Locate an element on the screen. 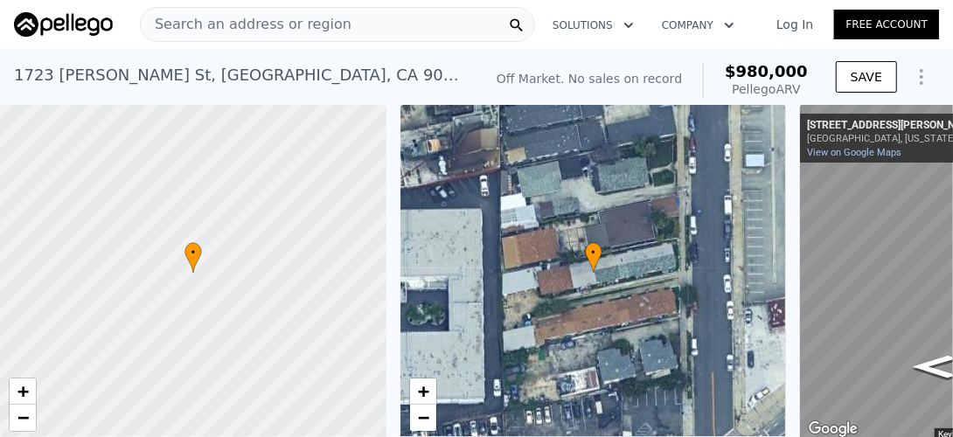 This screenshot has height=437, width=953. img: Pellego is located at coordinates (63, 24).